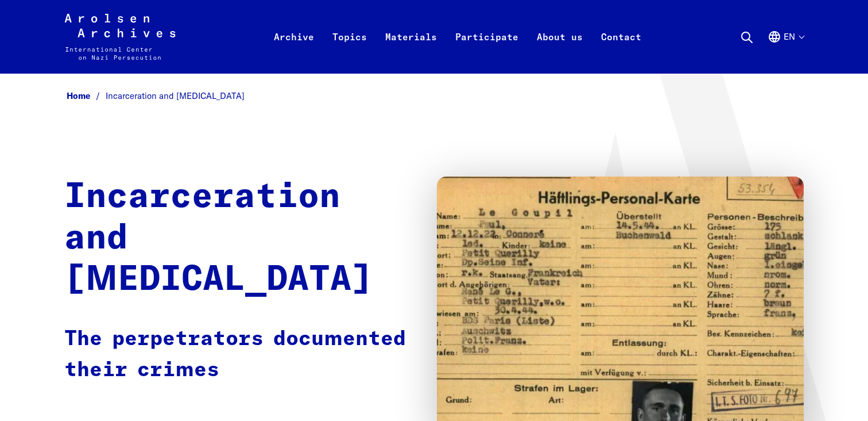  I want to click on a: Archive, so click(294, 51).